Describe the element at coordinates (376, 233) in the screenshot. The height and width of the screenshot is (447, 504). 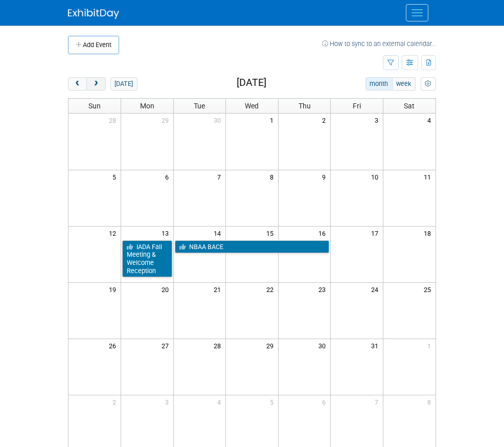
I see `span: 17` at that location.